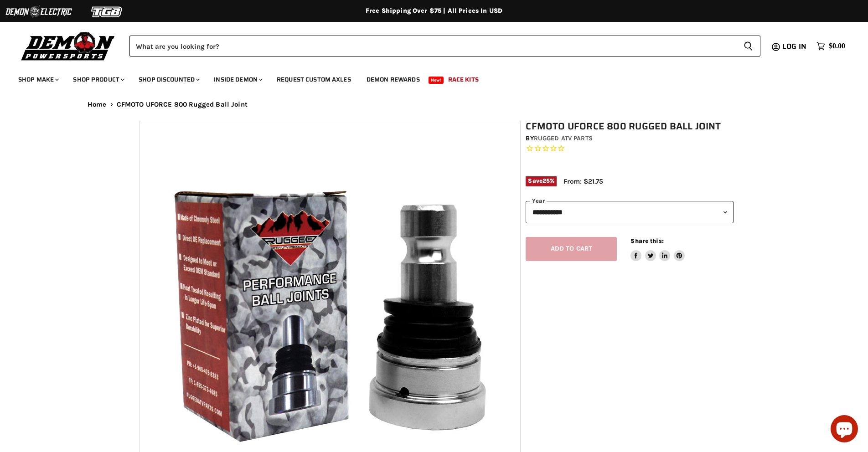 The image size is (868, 452). I want to click on a: Demon Rewards, so click(394, 79).